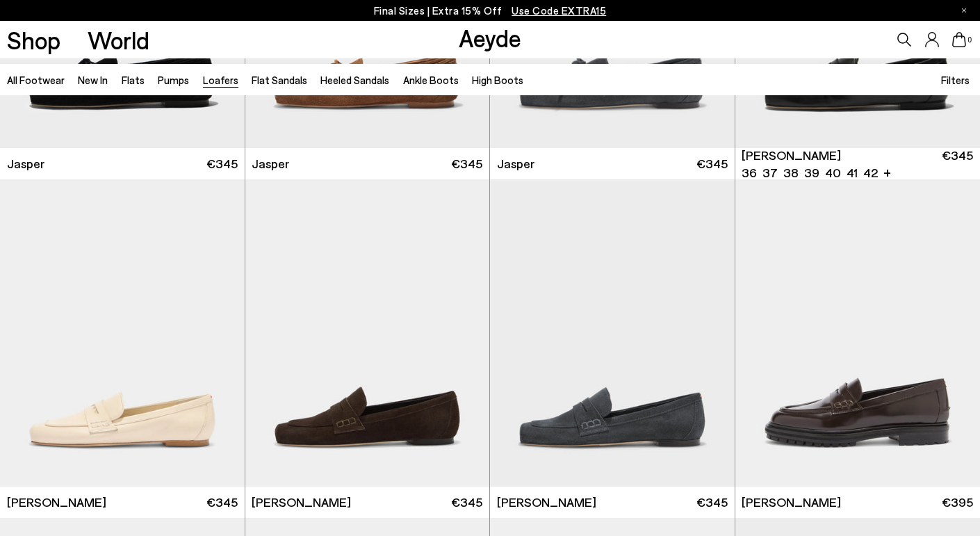 Image resolution: width=980 pixels, height=536 pixels. I want to click on ul: variant, so click(807, 173).